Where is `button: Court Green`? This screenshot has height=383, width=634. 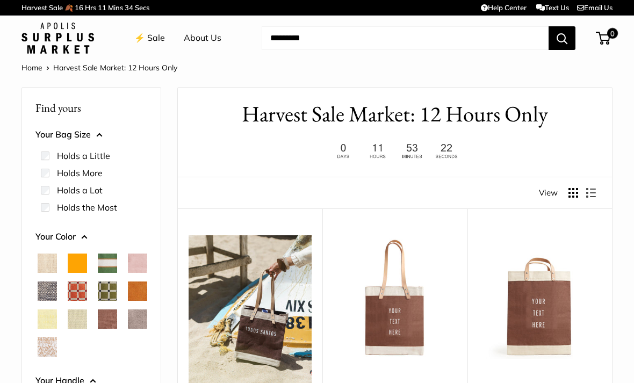
button: Court Green is located at coordinates (108, 263).